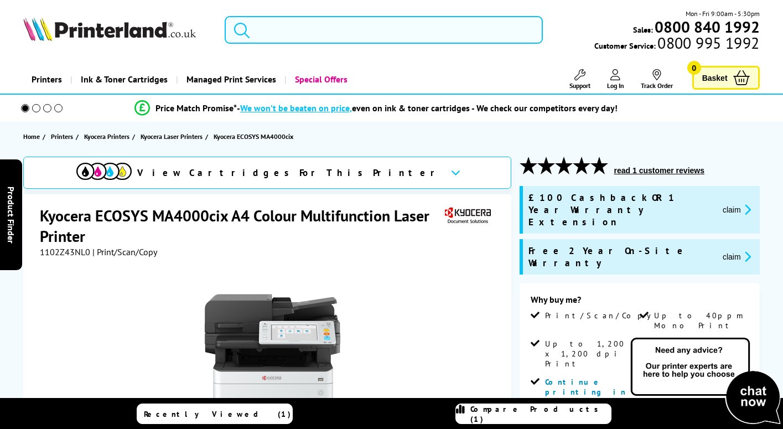  I want to click on a: Printerland Logo, so click(117, 30).